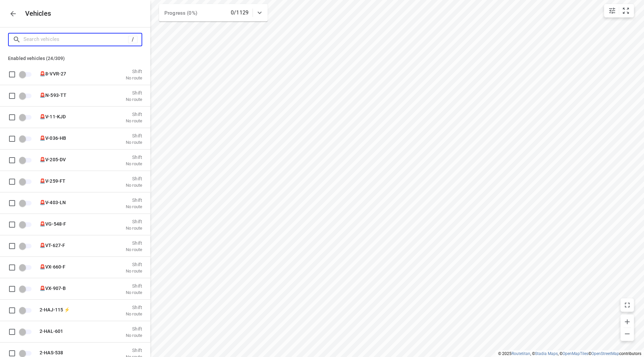 The height and width of the screenshot is (357, 644). I want to click on p: 0/1129, so click(239, 12).